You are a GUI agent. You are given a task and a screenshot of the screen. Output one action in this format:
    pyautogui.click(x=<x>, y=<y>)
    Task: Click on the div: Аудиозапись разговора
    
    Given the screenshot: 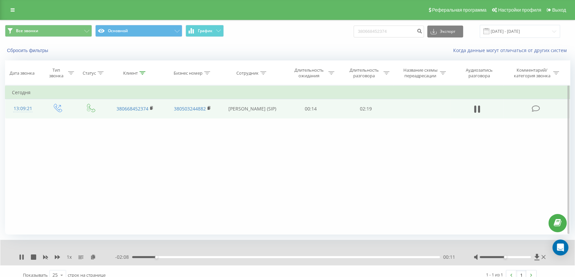 What is the action you would take?
    pyautogui.click(x=480, y=73)
    